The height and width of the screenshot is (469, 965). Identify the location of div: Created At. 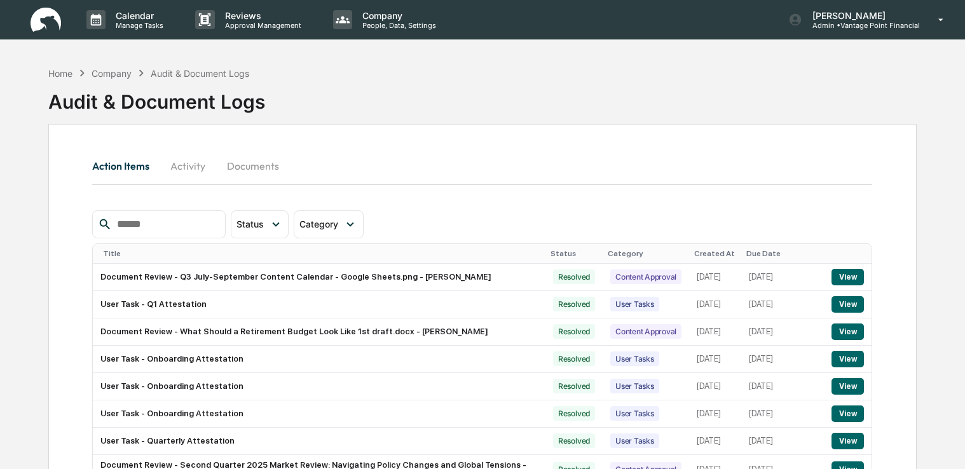
(715, 254).